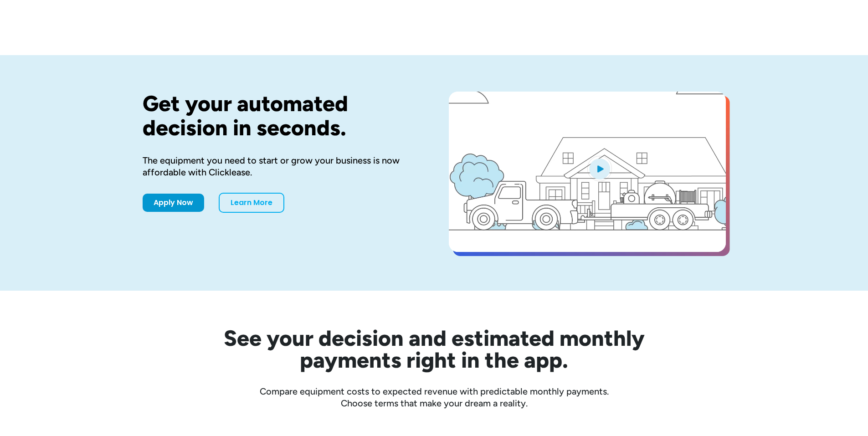  I want to click on a: Learn More, so click(252, 203).